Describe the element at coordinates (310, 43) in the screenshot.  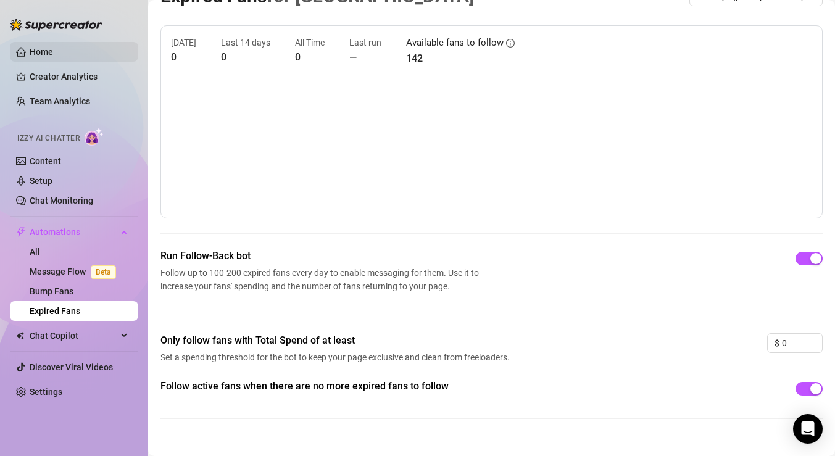
I see `article: All Time` at that location.